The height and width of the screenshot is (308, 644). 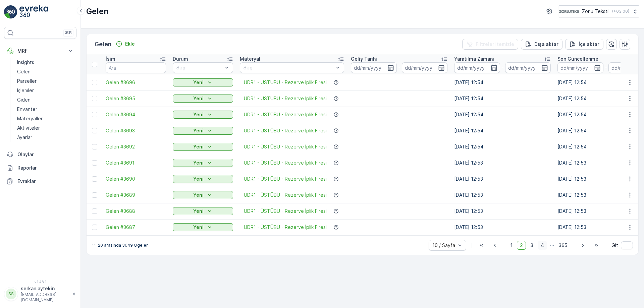 What do you see at coordinates (136, 83) in the screenshot?
I see `span: Gelen #3696` at bounding box center [136, 83].